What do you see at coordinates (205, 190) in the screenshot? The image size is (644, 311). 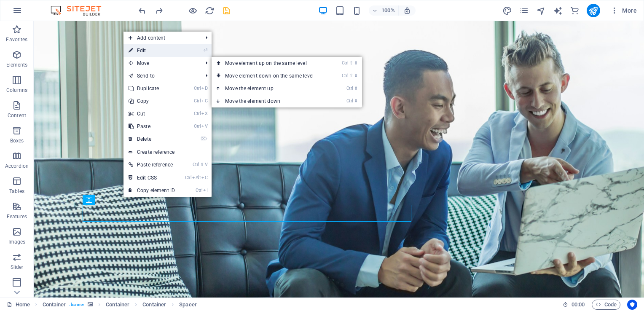 I see `i: I` at bounding box center [205, 190].